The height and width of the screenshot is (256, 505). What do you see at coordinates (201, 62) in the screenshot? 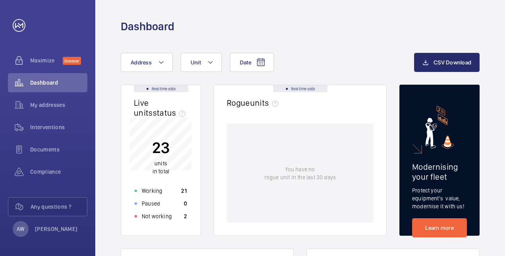
I see `button: Unit` at bounding box center [201, 62].